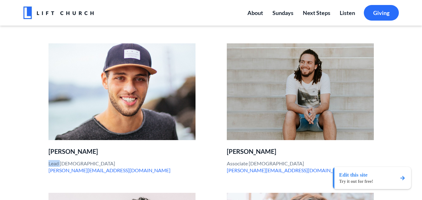 The width and height of the screenshot is (422, 200). What do you see at coordinates (300, 92) in the screenshot?
I see `img: f8285b86-45a9-44dd-9bf9-f5882f6abba5.jpg` at bounding box center [300, 92].